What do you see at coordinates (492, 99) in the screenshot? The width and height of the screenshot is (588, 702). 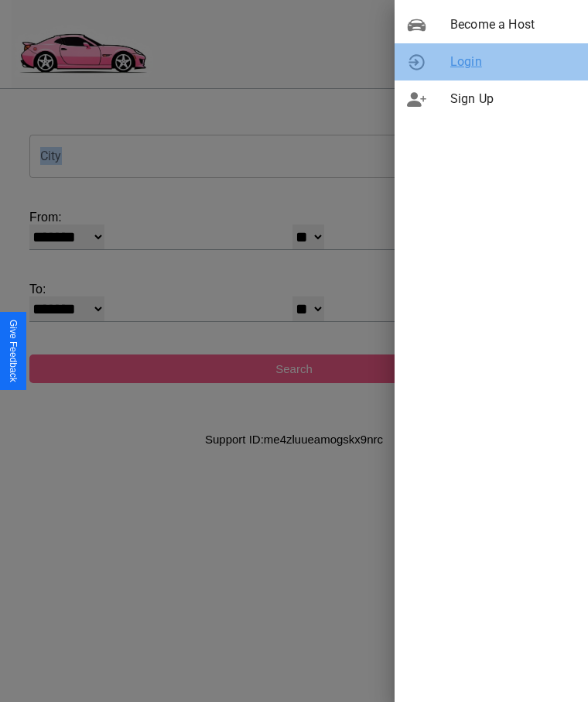 I see `div: Sign Up` at bounding box center [492, 99].